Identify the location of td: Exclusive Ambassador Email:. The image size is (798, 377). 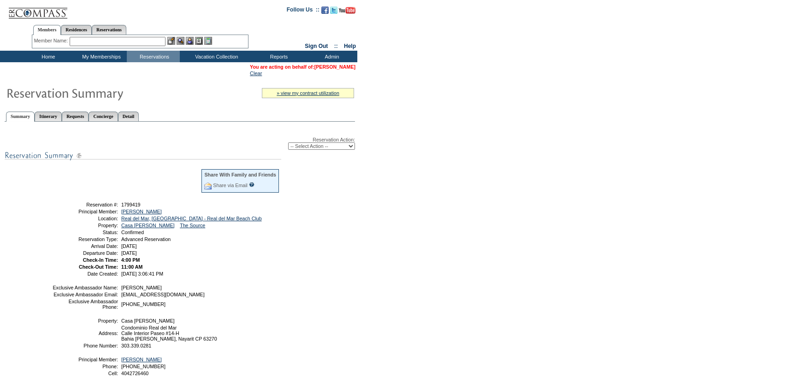
(85, 295).